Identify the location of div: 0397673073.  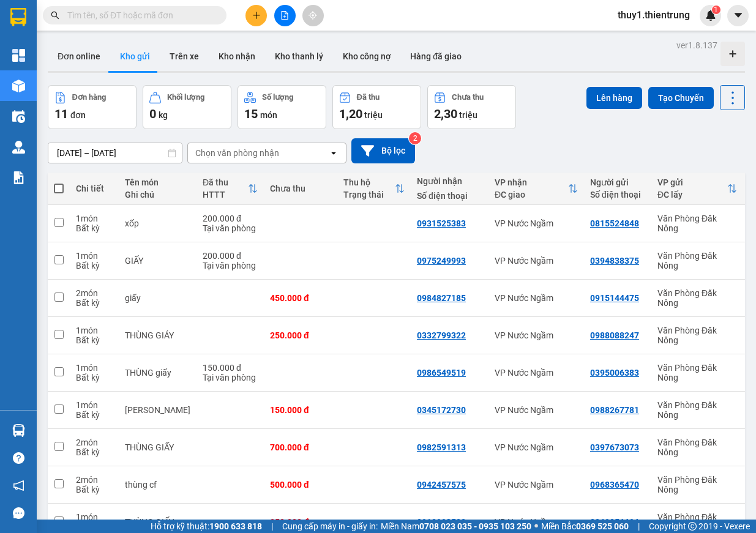
(615, 447).